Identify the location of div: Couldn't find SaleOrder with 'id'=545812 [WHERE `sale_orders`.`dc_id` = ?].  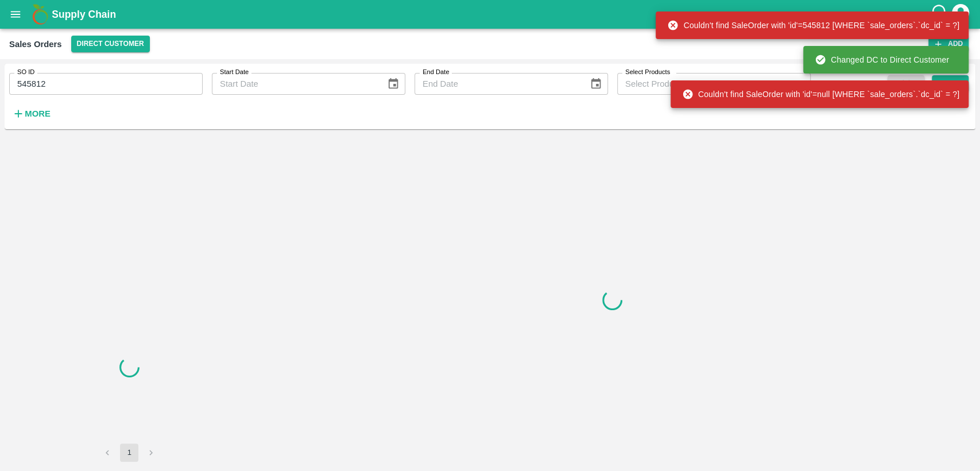
(813, 25).